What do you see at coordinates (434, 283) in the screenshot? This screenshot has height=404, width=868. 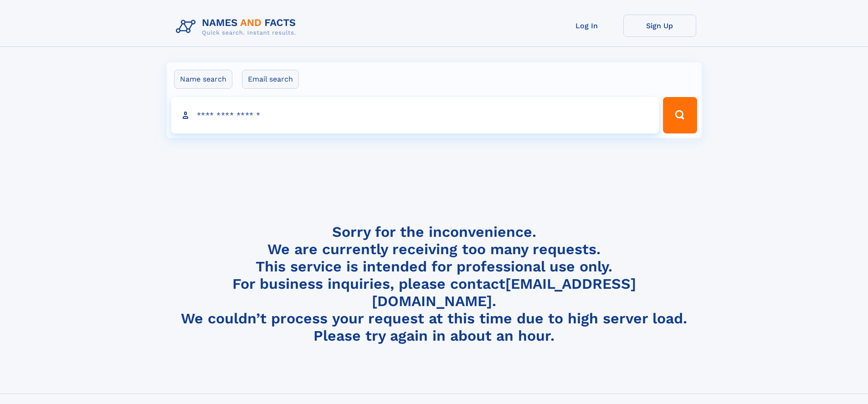 I see `h4: Sorry for the inconvenience. We are currently receiving too many requests. This service is intend...` at bounding box center [434, 283].